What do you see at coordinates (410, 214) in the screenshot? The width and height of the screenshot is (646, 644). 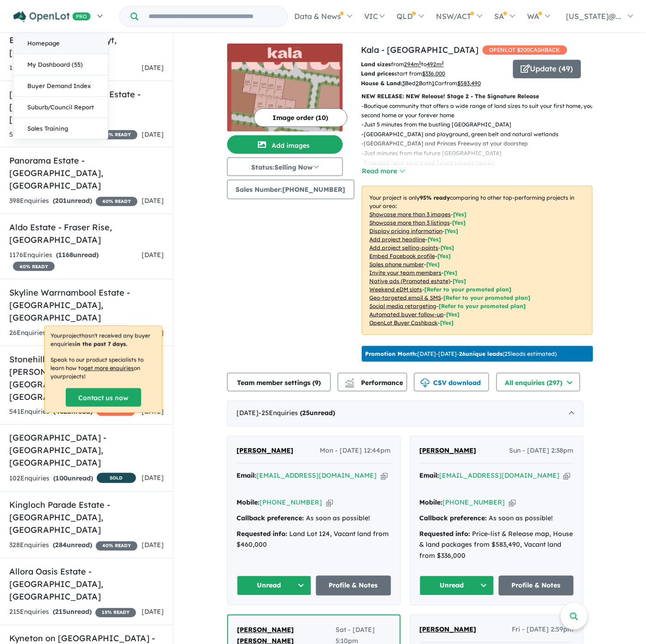 I see `u: Showcase more than 3 images` at bounding box center [410, 214].